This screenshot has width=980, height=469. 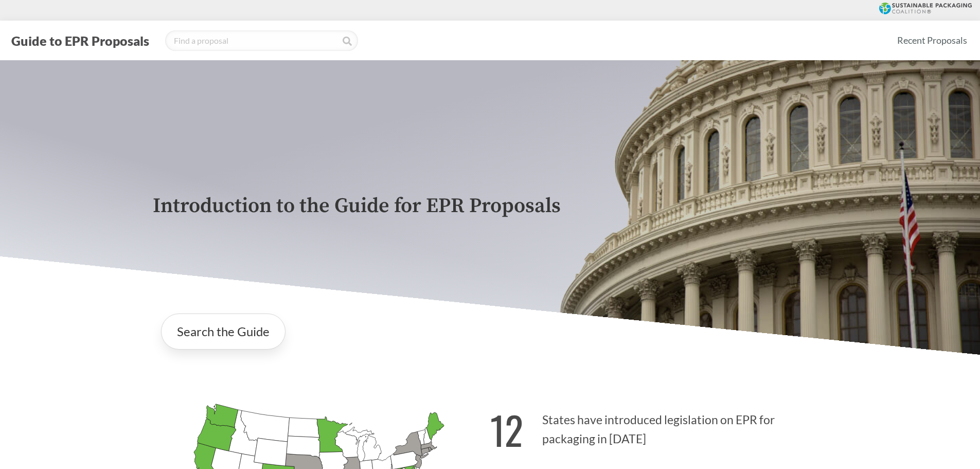 I want to click on strong: 12, so click(x=507, y=429).